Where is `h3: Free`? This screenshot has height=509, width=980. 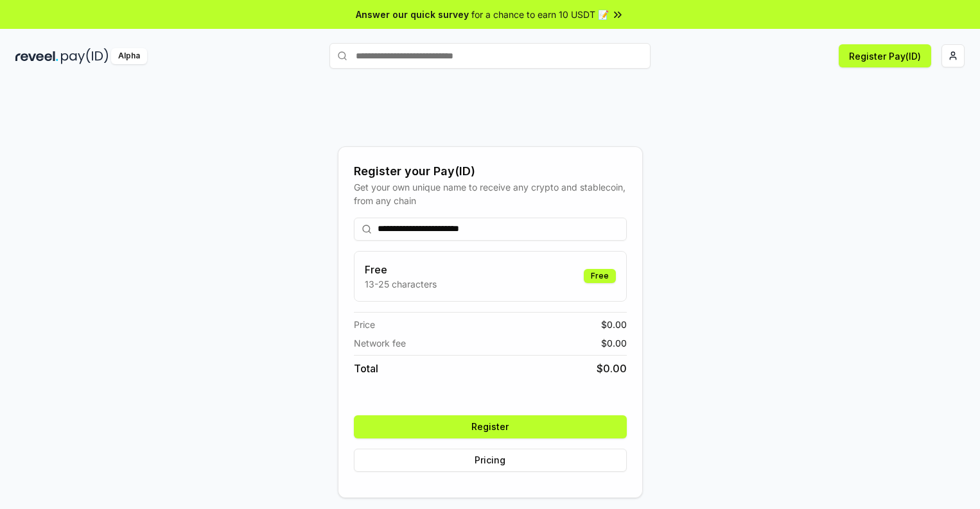 h3: Free is located at coordinates (401, 270).